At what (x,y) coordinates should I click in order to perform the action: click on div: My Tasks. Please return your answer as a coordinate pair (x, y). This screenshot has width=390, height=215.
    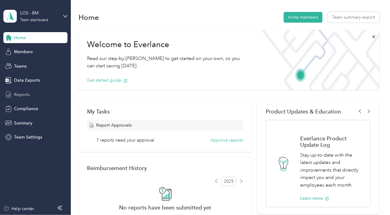
    Looking at the image, I should click on (165, 111).